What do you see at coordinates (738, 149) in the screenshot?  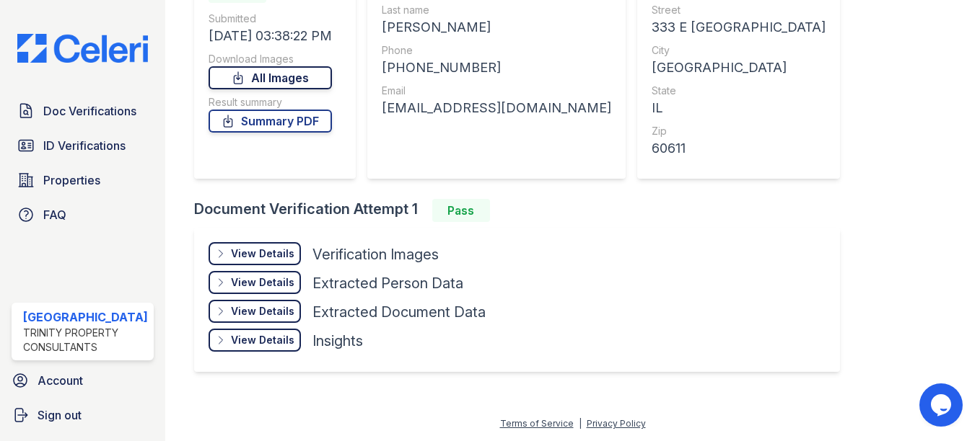 I see `div: 60611` at bounding box center [738, 149].